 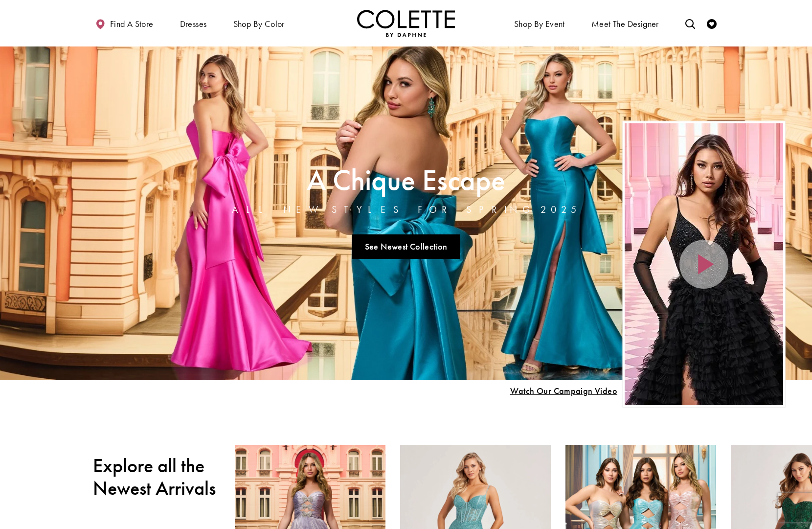 I want to click on span: Find a store, so click(x=131, y=24).